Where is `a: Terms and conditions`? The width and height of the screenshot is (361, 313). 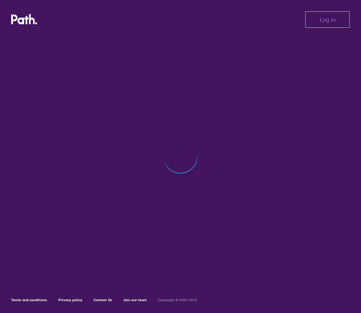
a: Terms and conditions is located at coordinates (29, 300).